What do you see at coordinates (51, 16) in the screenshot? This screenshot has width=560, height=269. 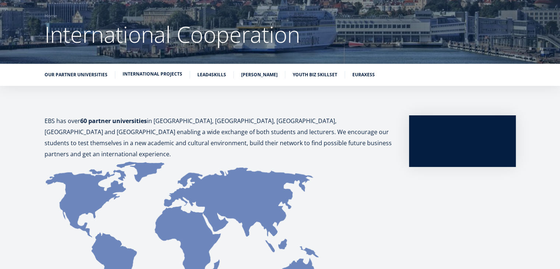 I see `a: Home` at bounding box center [51, 16].